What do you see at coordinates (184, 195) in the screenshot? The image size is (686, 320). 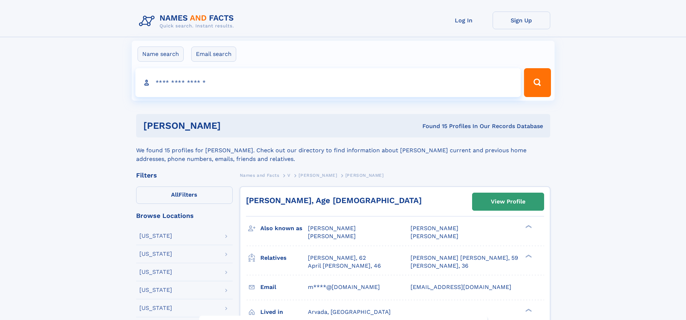 I see `label: Filters` at bounding box center [184, 195].